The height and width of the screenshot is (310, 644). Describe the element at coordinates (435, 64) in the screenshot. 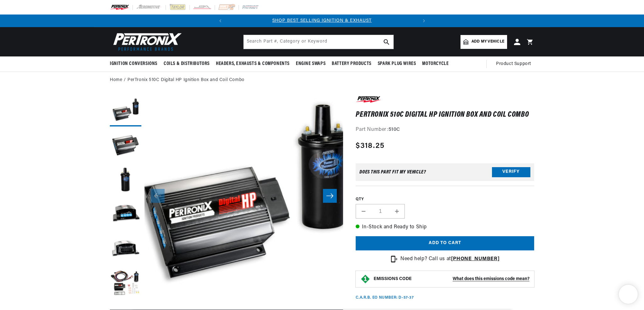

I see `span: Motorcycle` at that location.